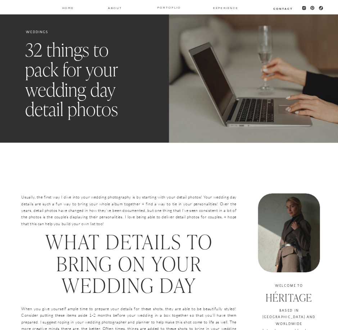  I want to click on a: About, so click(115, 8).